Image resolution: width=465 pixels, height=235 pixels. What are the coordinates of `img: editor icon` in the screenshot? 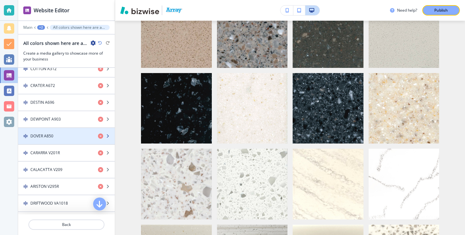 It's located at (27, 10).